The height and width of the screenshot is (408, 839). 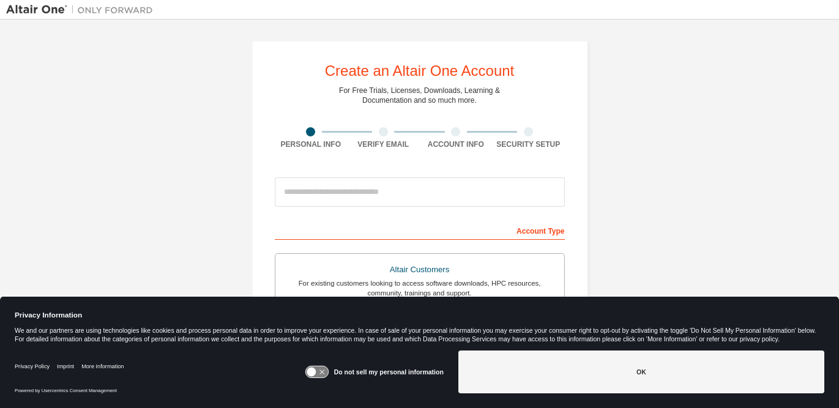 What do you see at coordinates (420, 71) in the screenshot?
I see `div: Create an Altair One Account` at bounding box center [420, 71].